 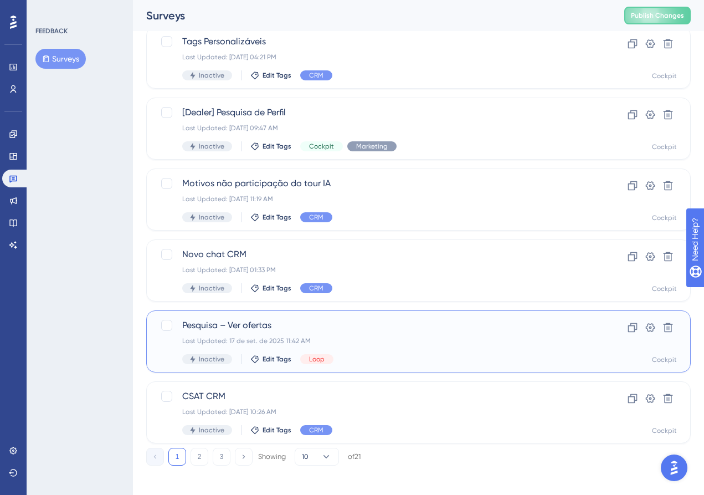 I want to click on div: Showing, so click(x=272, y=457).